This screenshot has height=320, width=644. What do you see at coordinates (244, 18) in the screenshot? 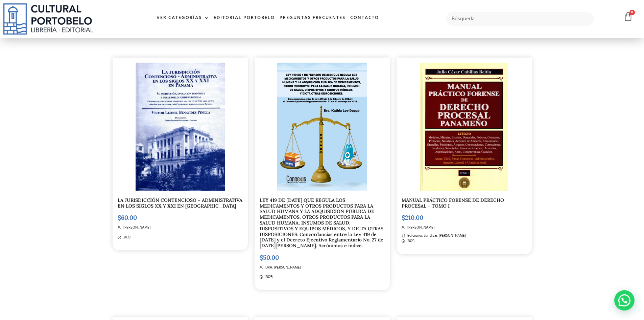
I see `a: Editorial Portobelo` at bounding box center [244, 18].